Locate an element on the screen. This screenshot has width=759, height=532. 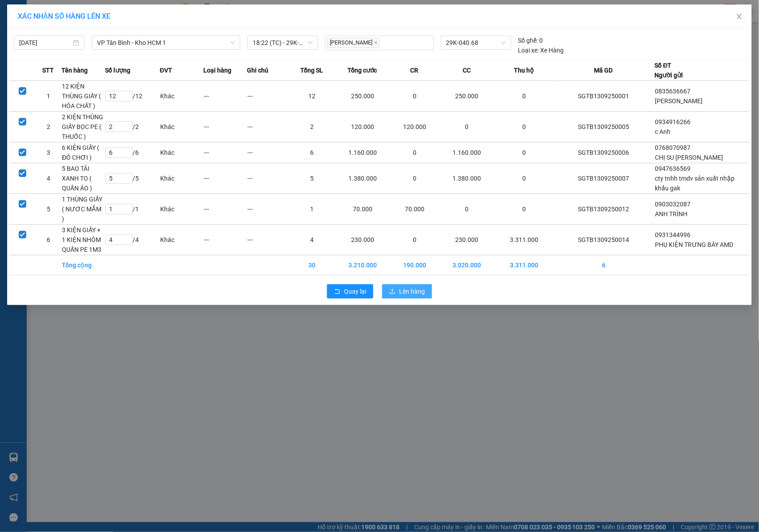
span: Tổng cước is located at coordinates (362, 70).